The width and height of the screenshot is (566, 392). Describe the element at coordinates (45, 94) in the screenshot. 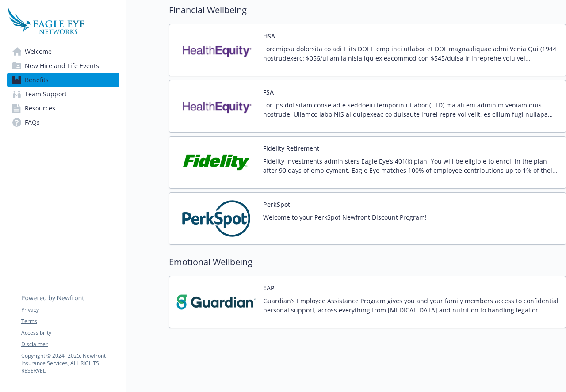

I see `span: Team Support` at that location.